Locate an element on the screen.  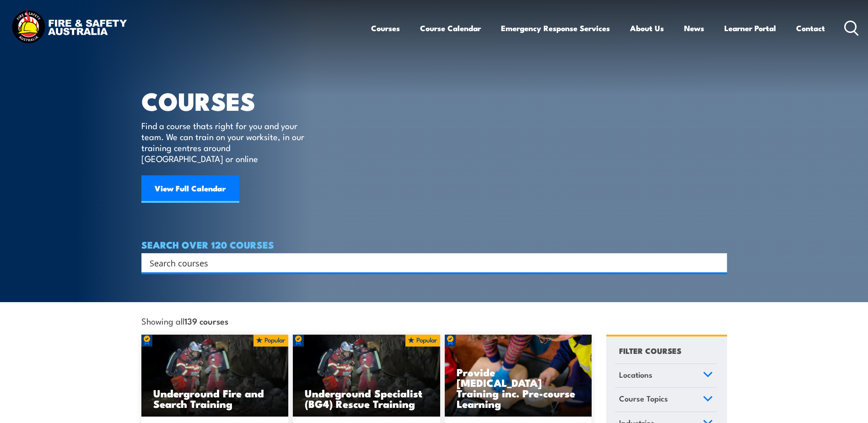
img: Low Voltage Rescue and Provide CPR is located at coordinates (518, 376).